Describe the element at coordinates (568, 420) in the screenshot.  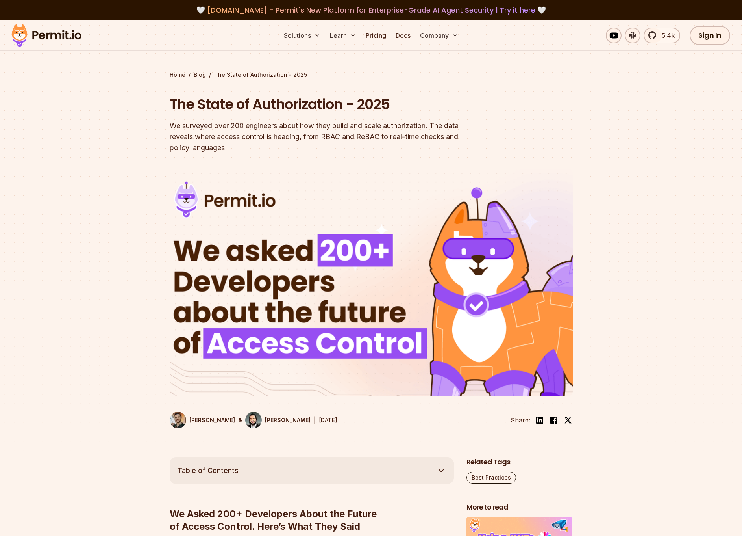
I see `button: twitter` at that location.